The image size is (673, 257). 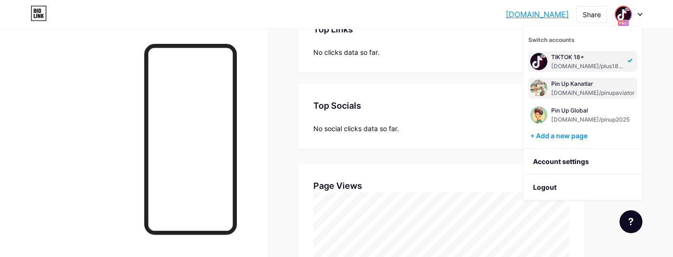 I want to click on li: Logout, so click(x=583, y=188).